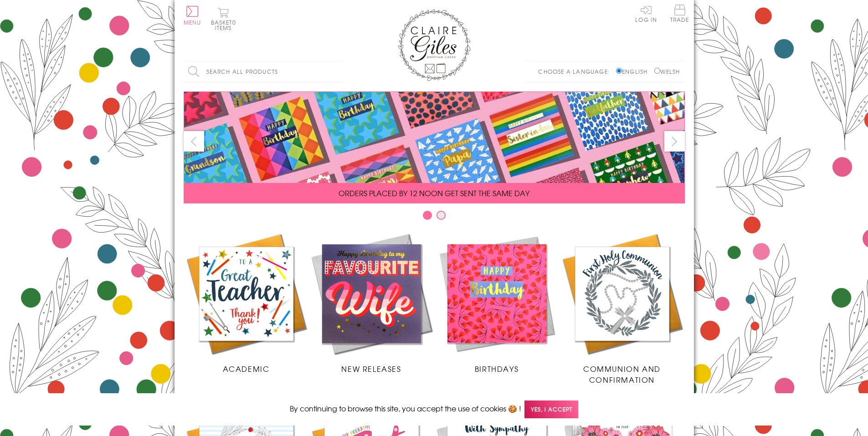 The height and width of the screenshot is (436, 868). What do you see at coordinates (668, 72) in the screenshot?
I see `label: Welsh` at bounding box center [668, 72].